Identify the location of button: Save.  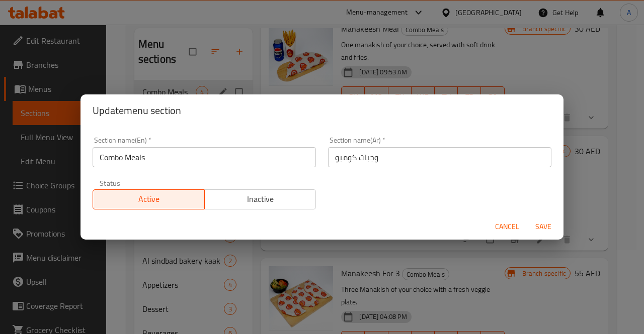
(543, 227).